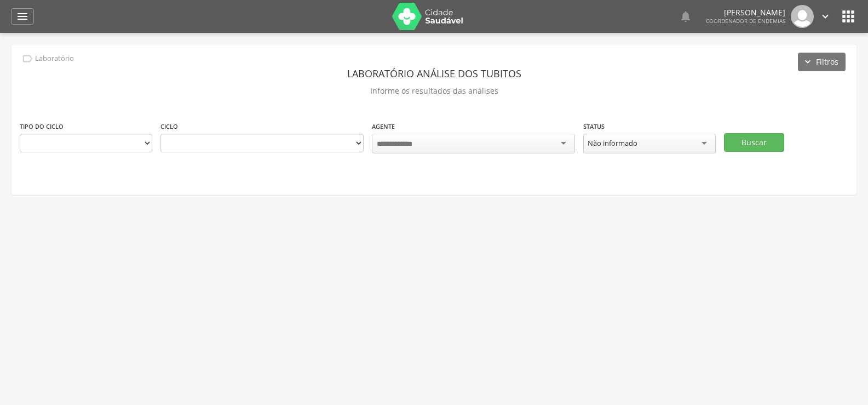 This screenshot has height=405, width=868. I want to click on label: Ciclo, so click(169, 126).